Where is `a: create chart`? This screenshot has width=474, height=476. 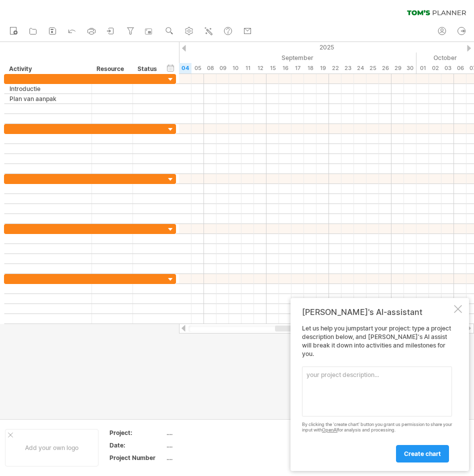
a: create chart is located at coordinates (422, 453).